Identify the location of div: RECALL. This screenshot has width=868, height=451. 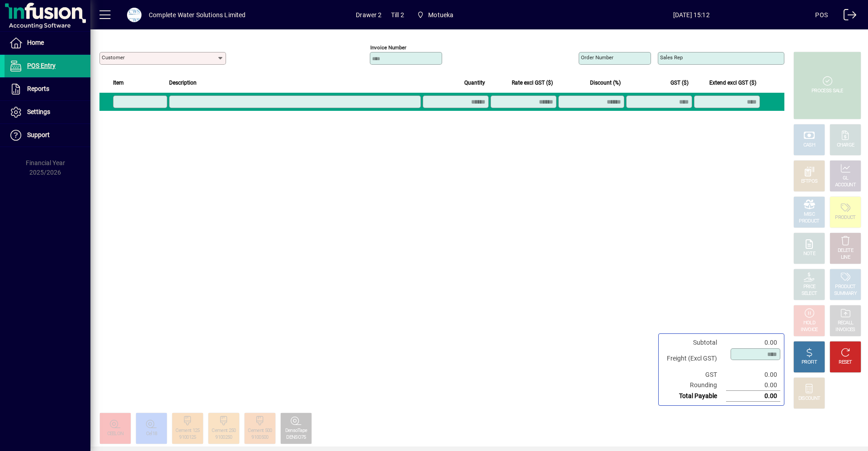
(846, 323).